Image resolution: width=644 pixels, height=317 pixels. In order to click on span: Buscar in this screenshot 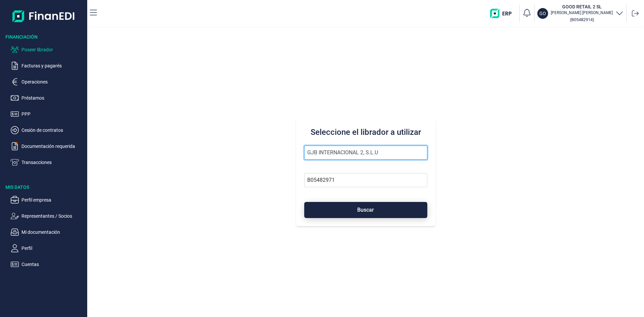, I will do `click(366, 210)`.